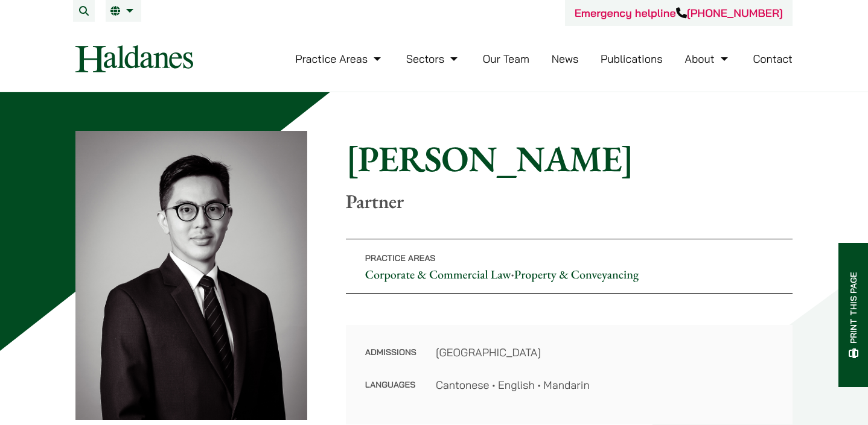 Image resolution: width=868 pixels, height=425 pixels. I want to click on dt: Languages, so click(391, 385).